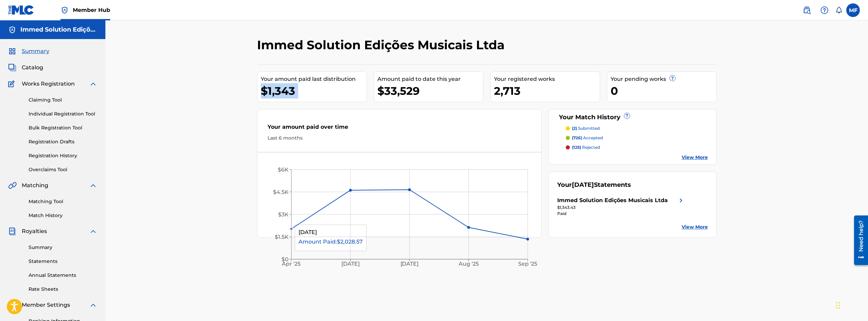 The width and height of the screenshot is (868, 321). What do you see at coordinates (399, 129) in the screenshot?
I see `div: Your amount paid over time` at bounding box center [399, 129].